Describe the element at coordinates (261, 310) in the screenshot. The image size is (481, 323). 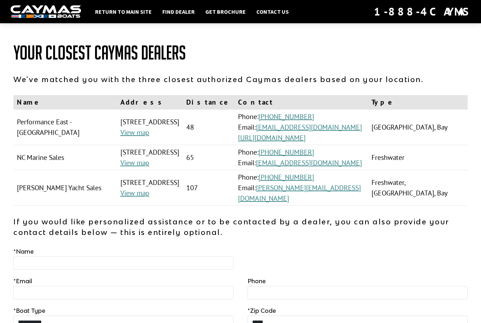
I see `label: Zip Code` at that location.